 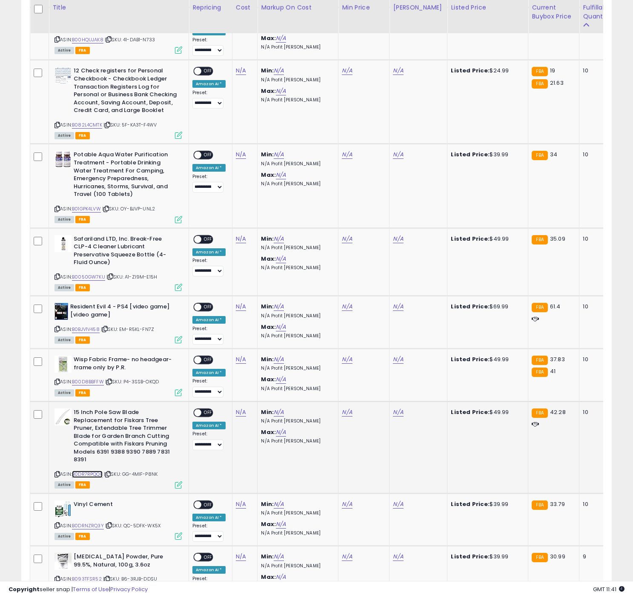 I want to click on div: Repricing, so click(x=210, y=7).